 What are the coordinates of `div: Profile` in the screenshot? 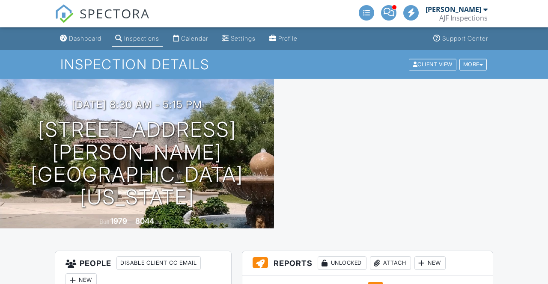 It's located at (288, 38).